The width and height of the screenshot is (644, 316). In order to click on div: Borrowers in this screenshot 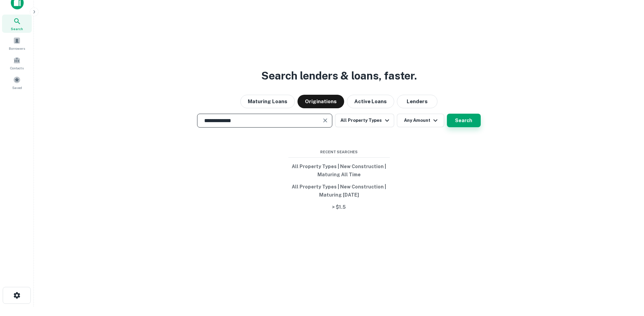, I will do `click(17, 43)`.